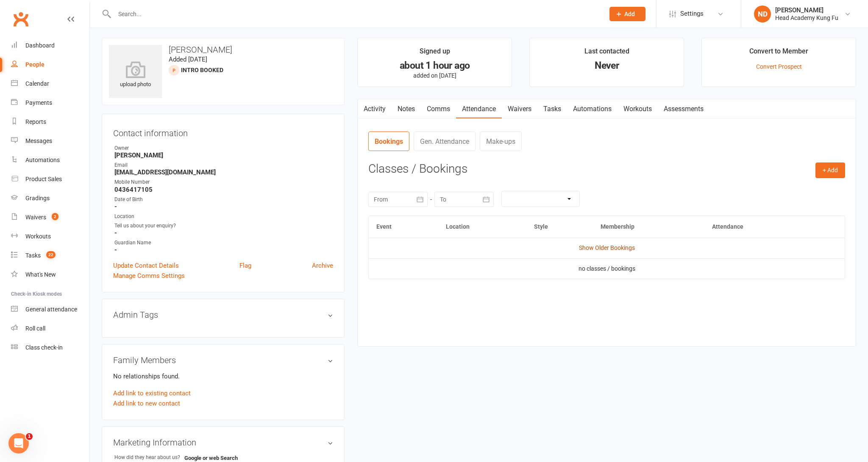 The width and height of the screenshot is (868, 462). What do you see at coordinates (38, 236) in the screenshot?
I see `div: Workouts` at bounding box center [38, 236].